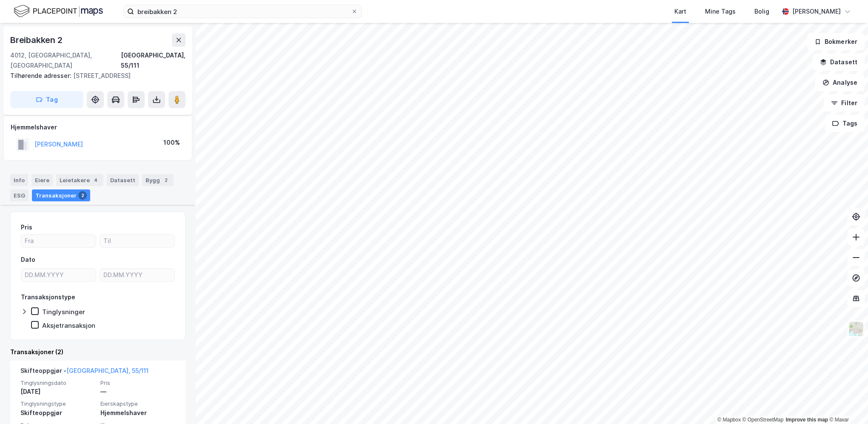 The width and height of the screenshot is (868, 424). What do you see at coordinates (845, 124) in the screenshot?
I see `button: Tags` at bounding box center [845, 124].